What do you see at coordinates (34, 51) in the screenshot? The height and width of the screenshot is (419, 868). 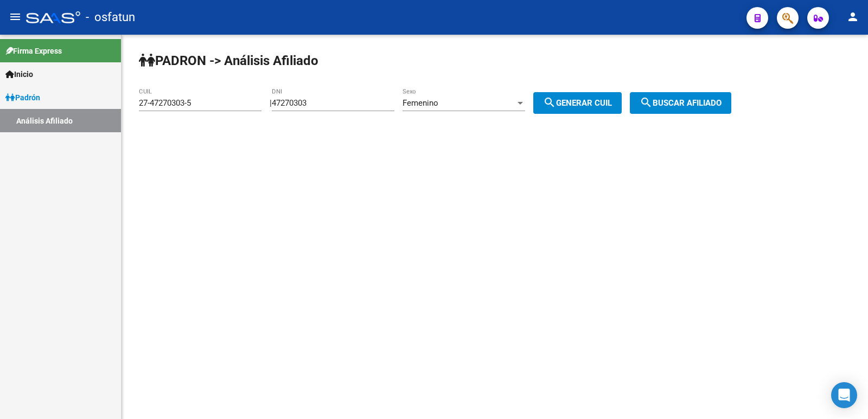 I see `span: Firma Express` at bounding box center [34, 51].